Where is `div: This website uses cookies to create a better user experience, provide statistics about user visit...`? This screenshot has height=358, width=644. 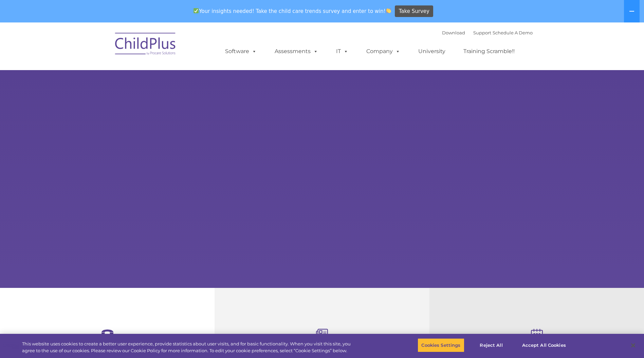
div: This website uses cookies to create a better user experience, provide statistics about user visit... is located at coordinates (188, 347).